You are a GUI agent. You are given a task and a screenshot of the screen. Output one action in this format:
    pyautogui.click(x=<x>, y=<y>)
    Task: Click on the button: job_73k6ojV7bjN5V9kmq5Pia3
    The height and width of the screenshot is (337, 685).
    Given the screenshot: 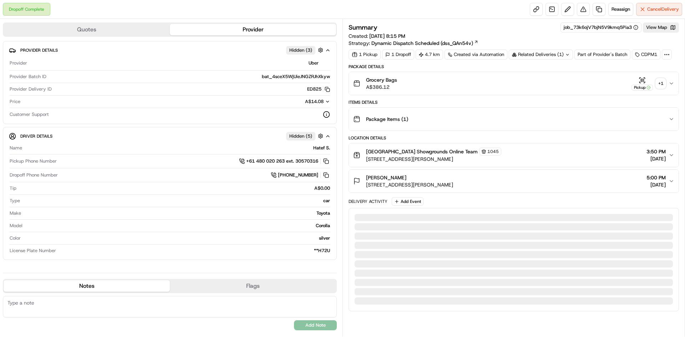 What is the action you would take?
    pyautogui.click(x=601, y=27)
    